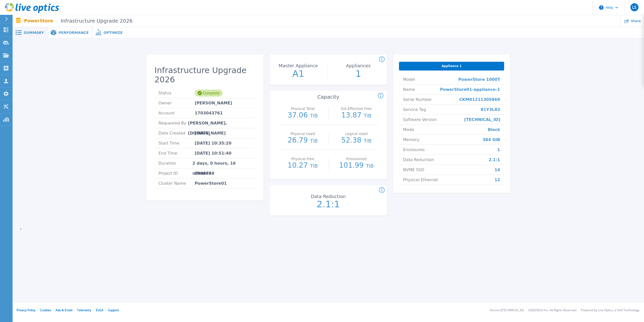 The width and height of the screenshot is (644, 322). What do you see at coordinates (634, 7) in the screenshot?
I see `span: LS` at bounding box center [634, 7].